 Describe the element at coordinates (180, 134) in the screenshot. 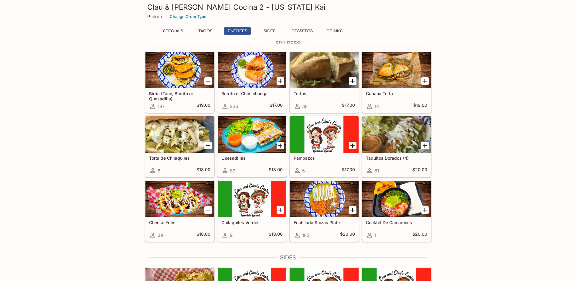

I see `div: Torta de Chilaquiles` at that location.